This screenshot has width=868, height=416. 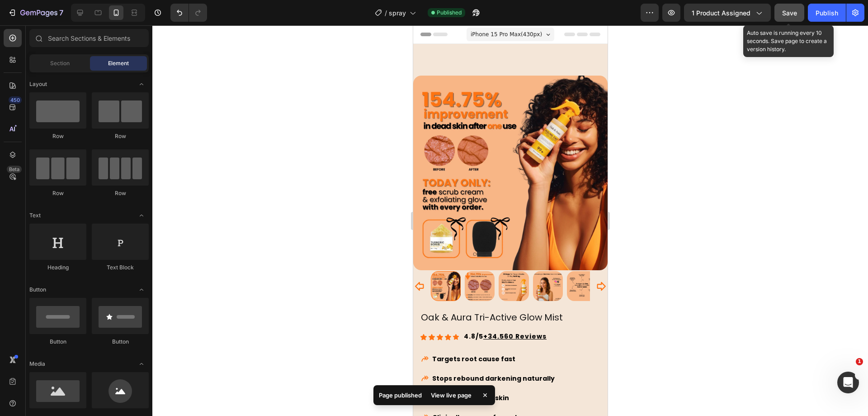 What do you see at coordinates (6, 261) in the screenshot?
I see `button: Carousel Back Arrow` at bounding box center [6, 261].